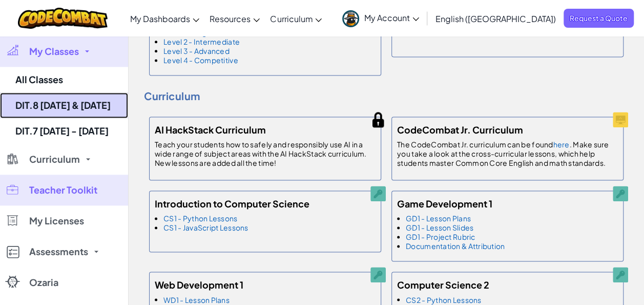 The height and width of the screenshot is (305, 644). I want to click on h5: AI HackStack Curriculum, so click(210, 130).